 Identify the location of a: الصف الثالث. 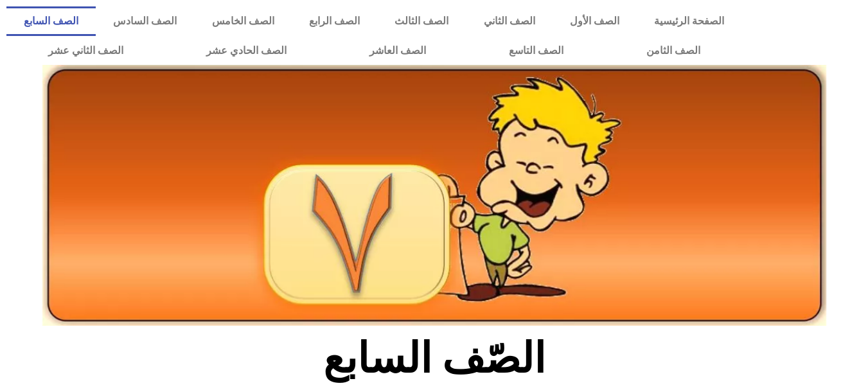
(421, 21).